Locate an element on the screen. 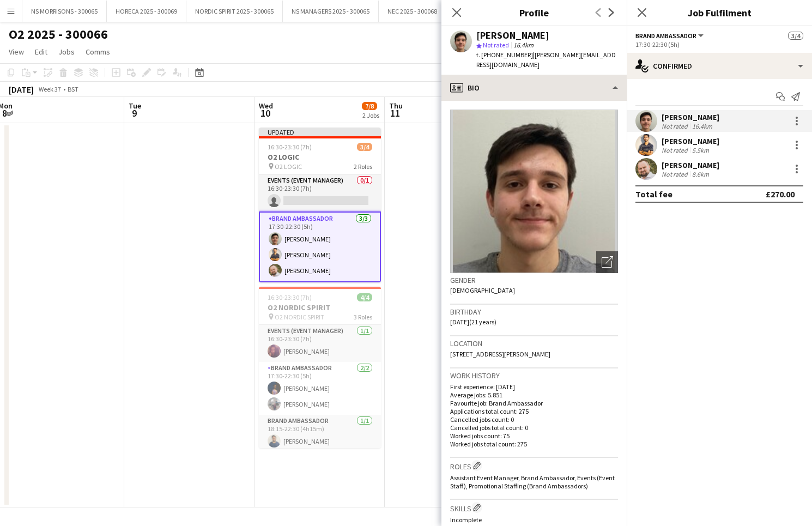 The height and width of the screenshot is (526, 812). a: Edit is located at coordinates (41, 52).